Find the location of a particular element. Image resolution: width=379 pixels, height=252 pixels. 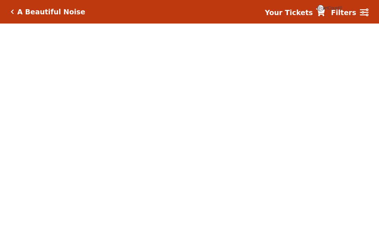

strong: Your Tickets is located at coordinates (289, 12).